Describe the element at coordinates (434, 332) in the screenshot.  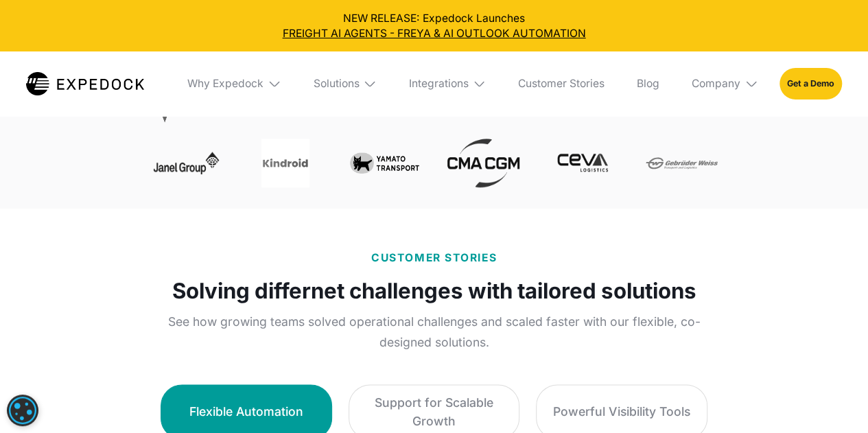
I see `p: See how growing teams solved operational challenges and scaled faster with our flexible, co-desig...` at that location.